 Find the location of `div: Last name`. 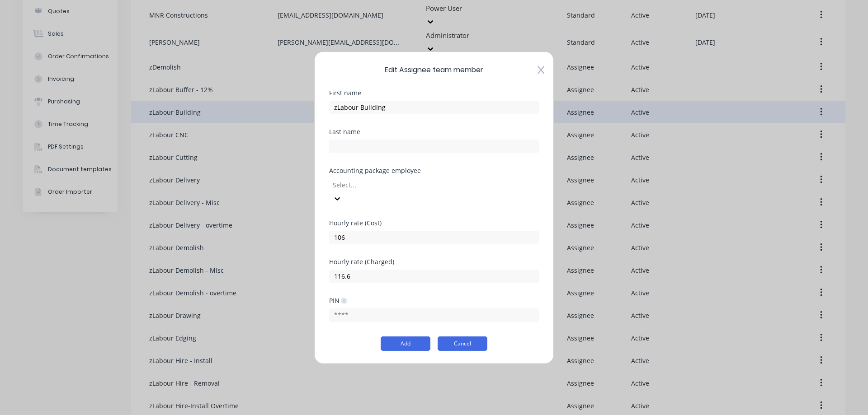

div: Last name is located at coordinates (434, 132).